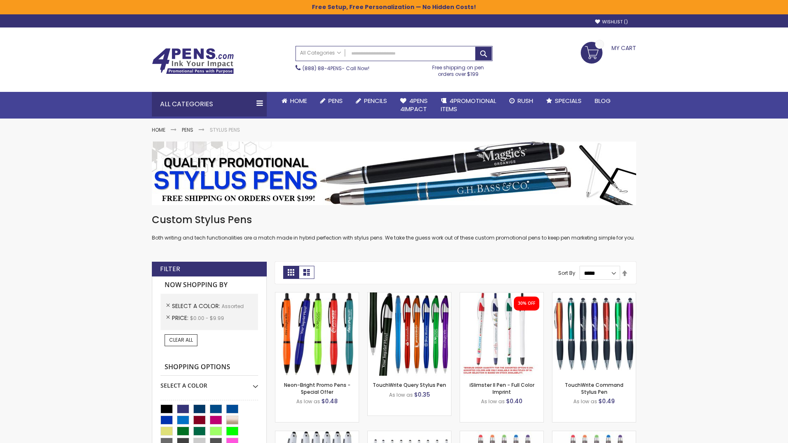  What do you see at coordinates (606, 401) in the screenshot?
I see `span: $0.49` at bounding box center [606, 401].